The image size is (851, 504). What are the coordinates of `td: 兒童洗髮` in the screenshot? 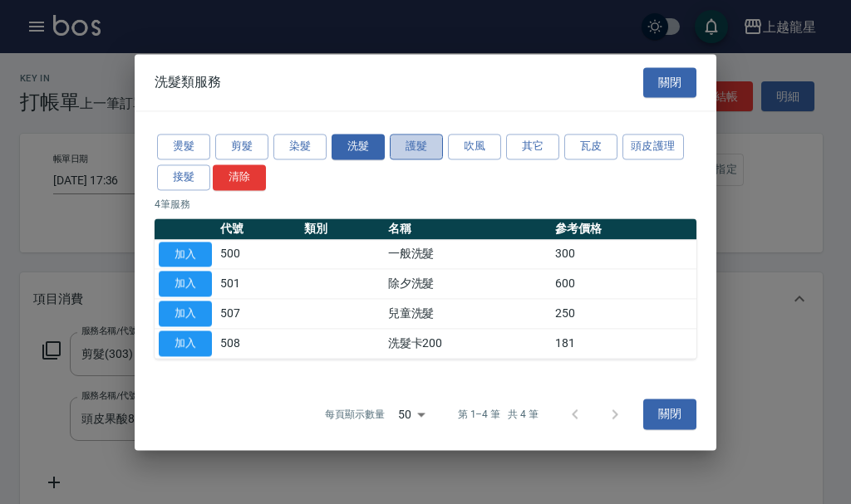 It's located at (467, 314).